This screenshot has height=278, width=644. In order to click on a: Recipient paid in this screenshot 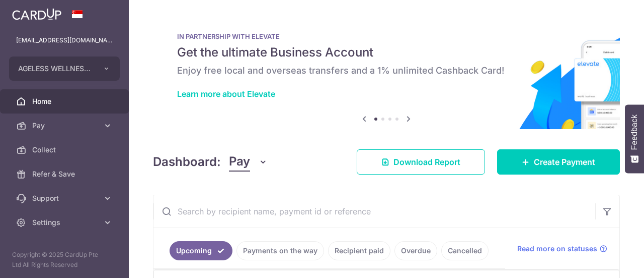, I will do `click(359, 251)`.